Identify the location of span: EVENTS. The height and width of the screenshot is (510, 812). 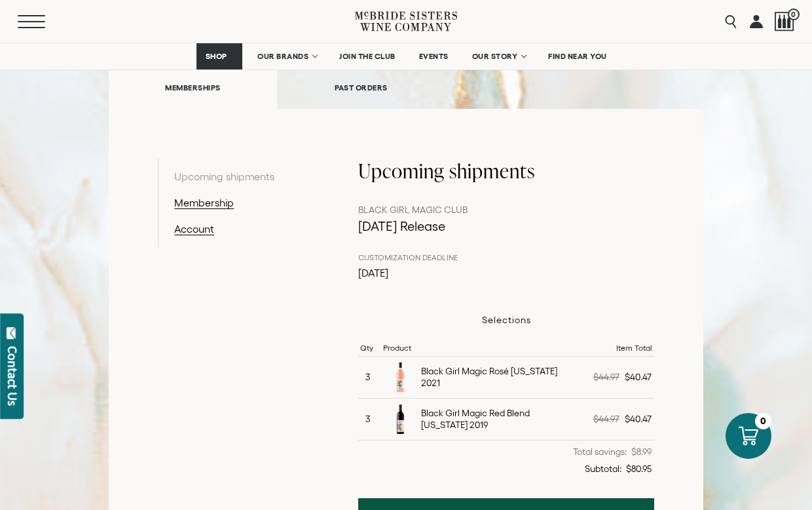
(434, 57).